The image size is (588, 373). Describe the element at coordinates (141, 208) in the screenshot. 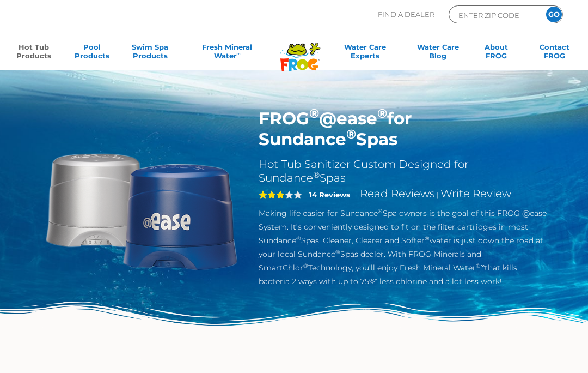

I see `img: Sundance-cartridges-2.png` at that location.